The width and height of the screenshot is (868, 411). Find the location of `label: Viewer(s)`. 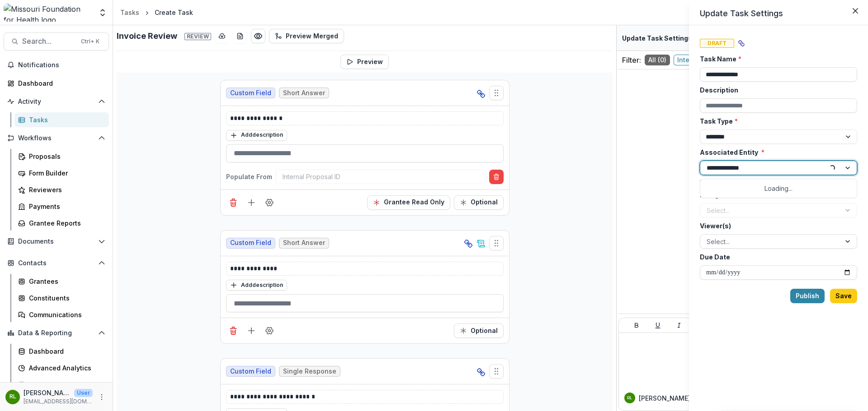

label: Viewer(s) is located at coordinates (776, 226).